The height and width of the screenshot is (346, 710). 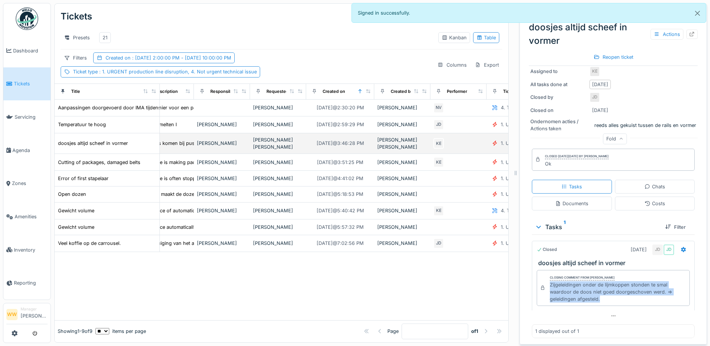 I want to click on div: NV, so click(x=438, y=108).